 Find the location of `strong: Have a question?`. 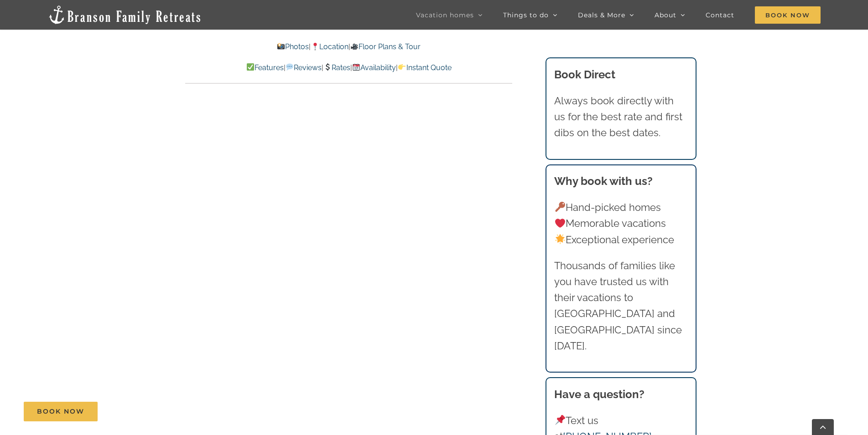

strong: Have a question? is located at coordinates (600, 394).